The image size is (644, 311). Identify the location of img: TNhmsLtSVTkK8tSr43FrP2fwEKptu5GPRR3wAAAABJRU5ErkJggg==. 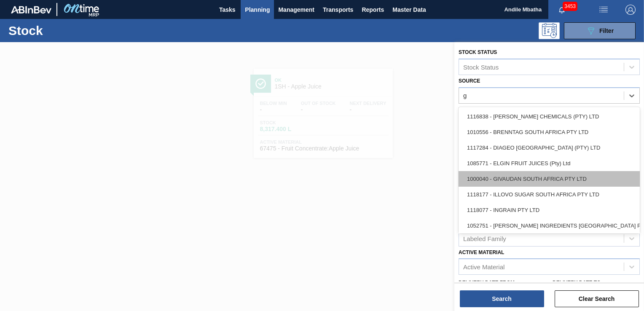
(31, 10).